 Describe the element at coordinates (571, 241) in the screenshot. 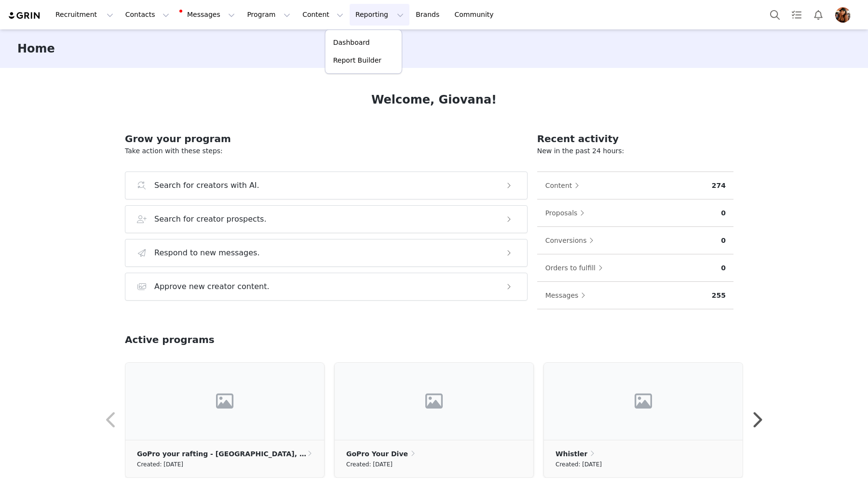

I see `button: Conversions` at that location.